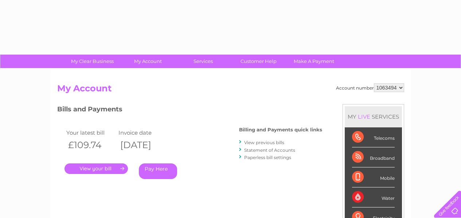  I want to click on div: Account number, so click(370, 88).